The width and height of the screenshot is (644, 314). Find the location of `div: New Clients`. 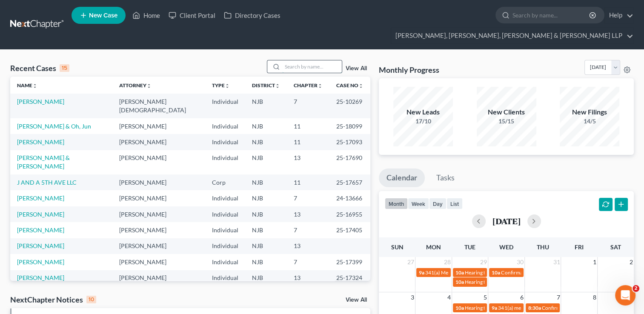

div: New Clients is located at coordinates (506, 112).